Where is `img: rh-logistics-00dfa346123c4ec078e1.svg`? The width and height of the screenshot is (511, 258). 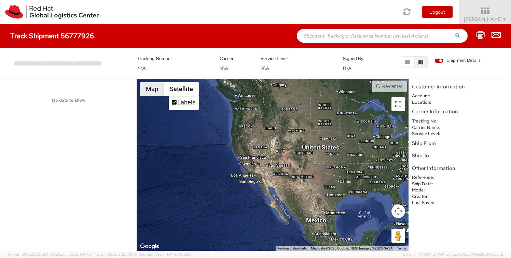 img: rh-logistics-00dfa346123c4ec078e1.svg is located at coordinates (52, 12).